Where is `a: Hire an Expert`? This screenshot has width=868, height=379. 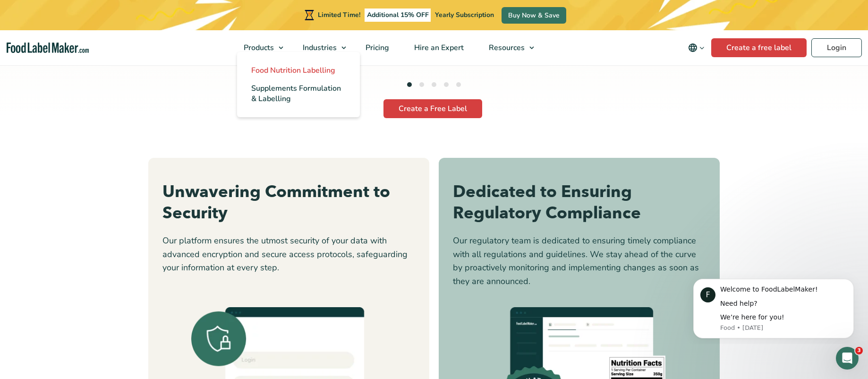 a: Hire an Expert is located at coordinates (437, 48).